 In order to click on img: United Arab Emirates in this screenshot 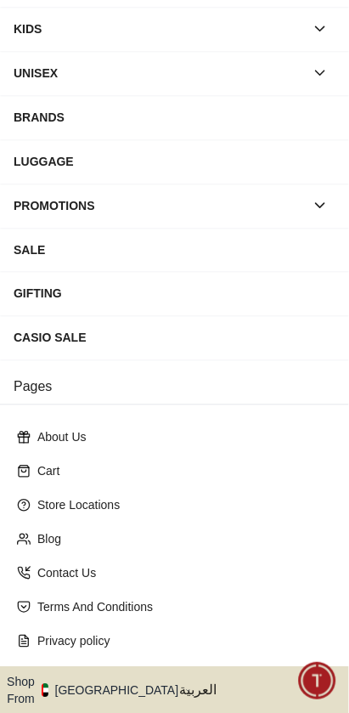, I will do `click(45, 691)`.